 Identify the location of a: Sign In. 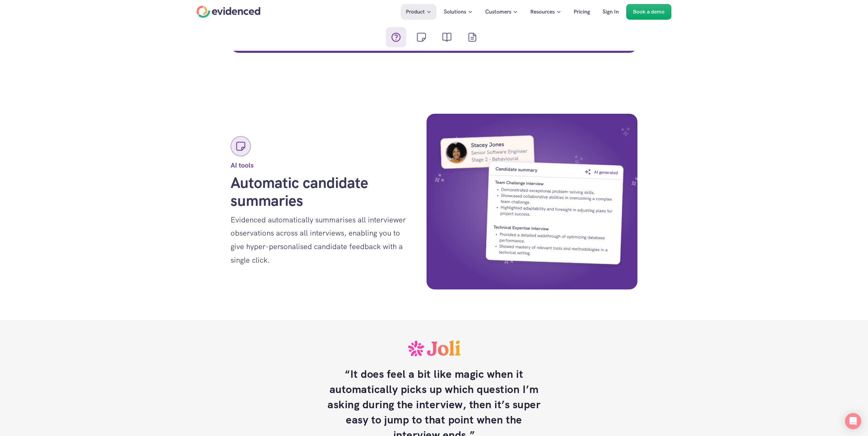
(611, 12).